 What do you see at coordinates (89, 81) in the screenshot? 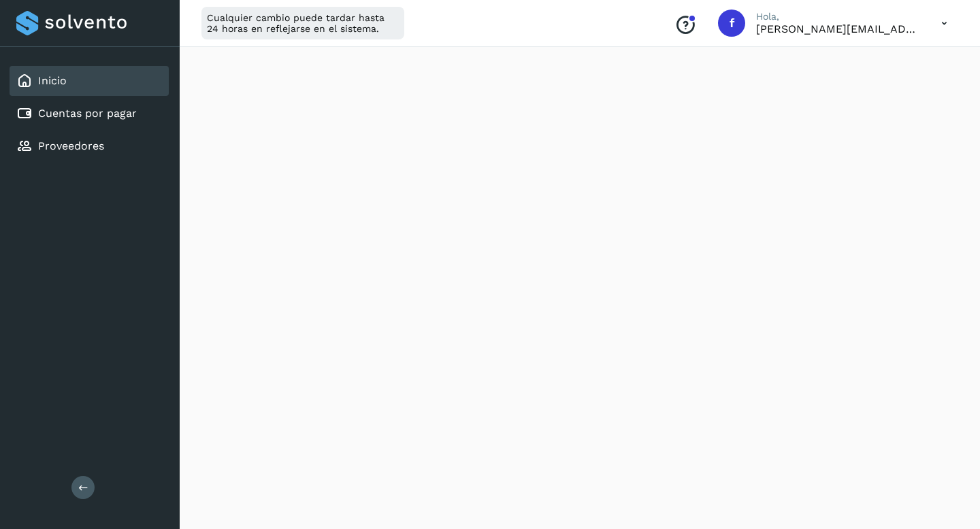
I see `div: Inicio` at bounding box center [89, 81].